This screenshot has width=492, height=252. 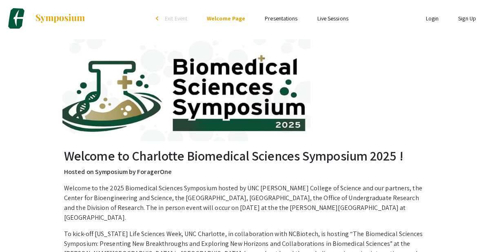 What do you see at coordinates (60, 18) in the screenshot?
I see `img: Symposium by ForagerOne` at bounding box center [60, 18].